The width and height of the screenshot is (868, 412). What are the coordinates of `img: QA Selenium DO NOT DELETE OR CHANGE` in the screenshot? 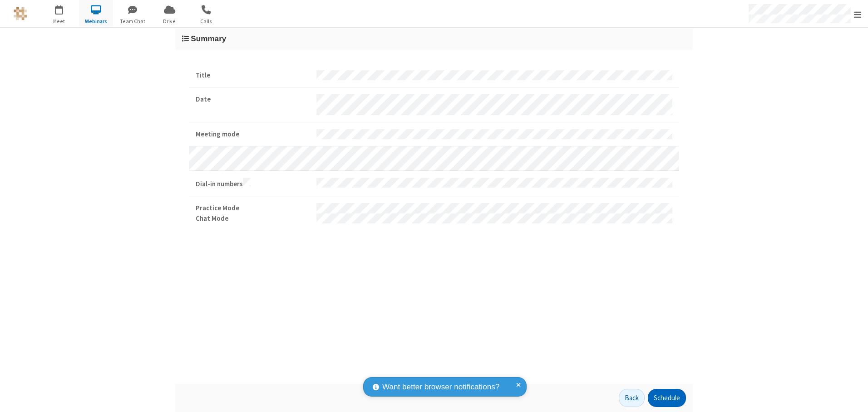 It's located at (20, 14).